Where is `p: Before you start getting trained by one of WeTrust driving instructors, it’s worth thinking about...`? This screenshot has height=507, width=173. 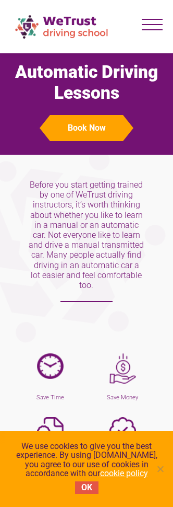 p: Before you start getting trained by one of WeTrust driving instructors, it’s worth thinking about... is located at coordinates (87, 241).